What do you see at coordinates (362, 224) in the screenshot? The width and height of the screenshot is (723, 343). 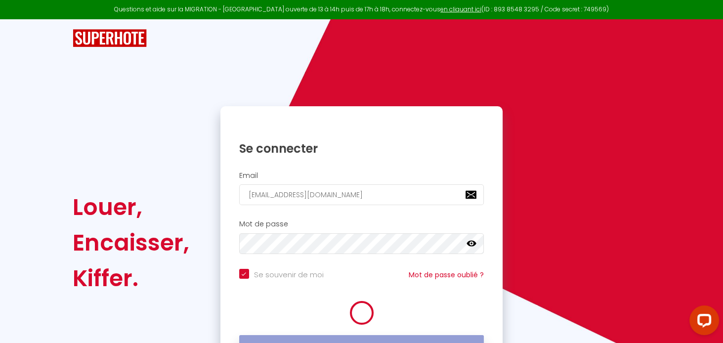 I see `h2: Mot de passe` at bounding box center [362, 224].